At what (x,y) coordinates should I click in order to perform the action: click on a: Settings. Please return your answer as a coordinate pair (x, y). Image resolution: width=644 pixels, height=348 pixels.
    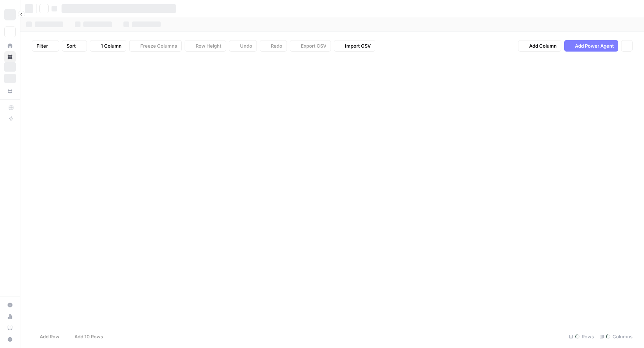
    Looking at the image, I should click on (10, 305).